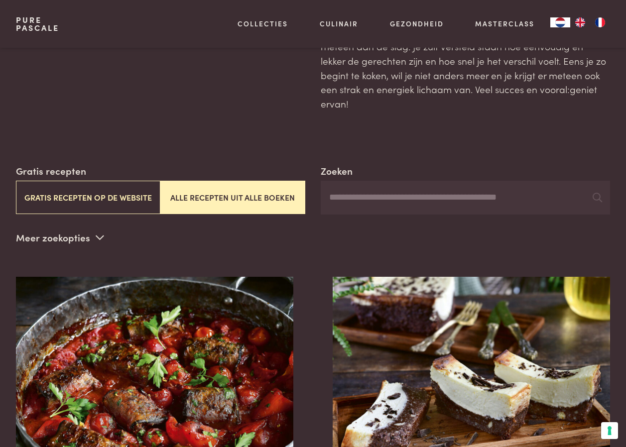  Describe the element at coordinates (580, 22) in the screenshot. I see `a: EN` at that location.